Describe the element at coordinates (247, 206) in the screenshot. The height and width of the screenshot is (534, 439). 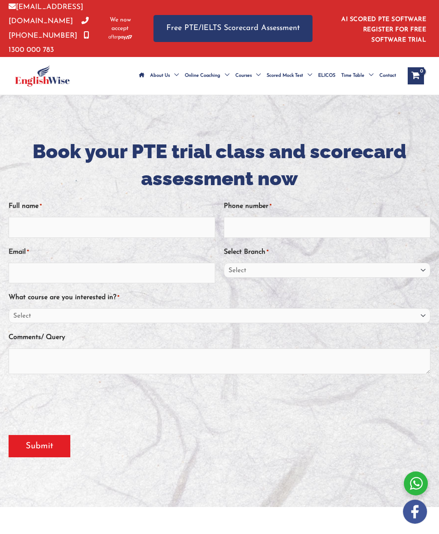
I see `label: Phone number` at that location.